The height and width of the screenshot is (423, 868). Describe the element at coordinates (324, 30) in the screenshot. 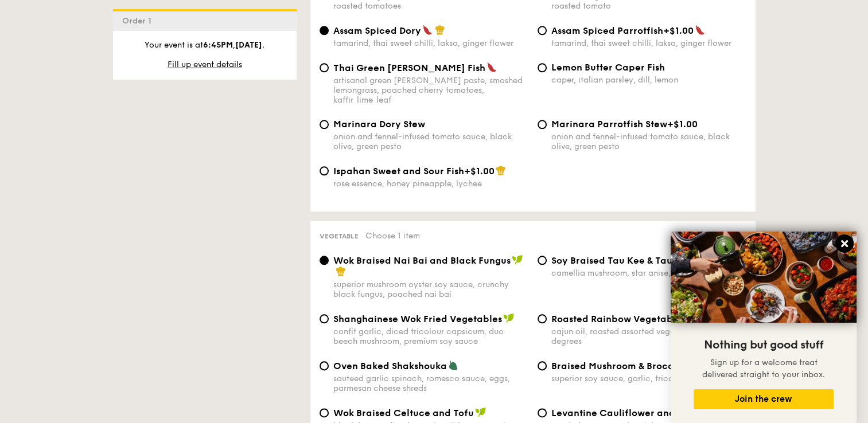

I see `input: Assam Spiced Dorytamarind, thai sweet chilli, laksa, ginger flower` at that location.